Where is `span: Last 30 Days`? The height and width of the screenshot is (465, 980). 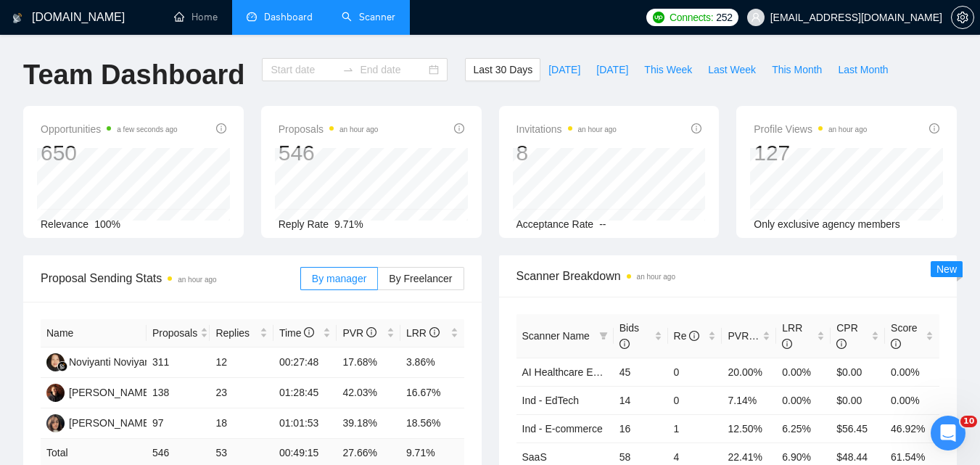 span: Last 30 Days is located at coordinates (503, 70).